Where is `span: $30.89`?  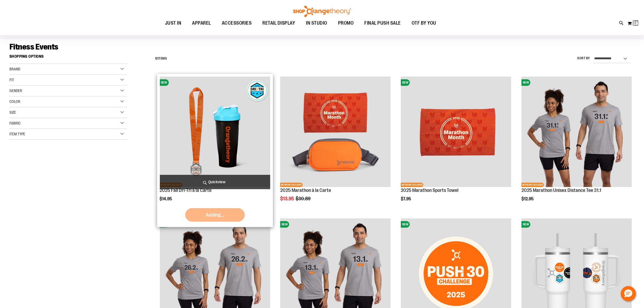 span: $30.89 is located at coordinates (304, 198).